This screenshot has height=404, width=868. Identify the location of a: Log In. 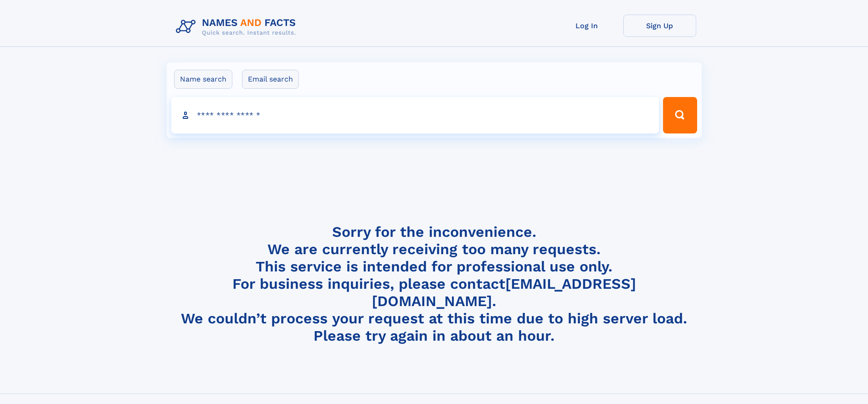
(586, 25).